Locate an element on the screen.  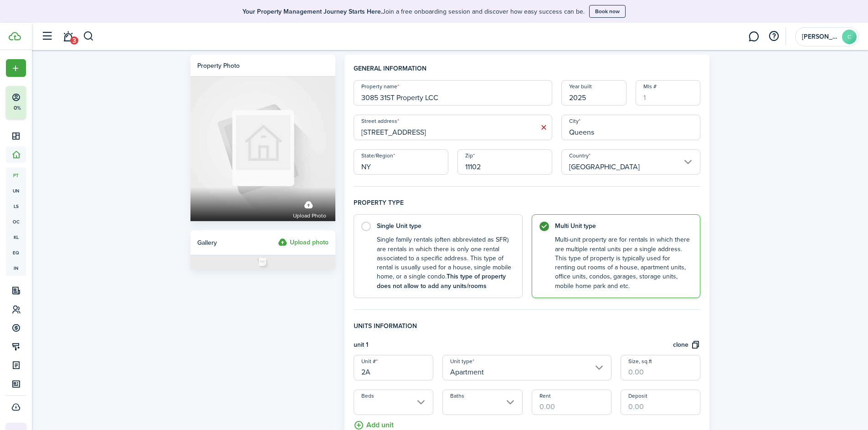
button: 0% is located at coordinates (44, 102).